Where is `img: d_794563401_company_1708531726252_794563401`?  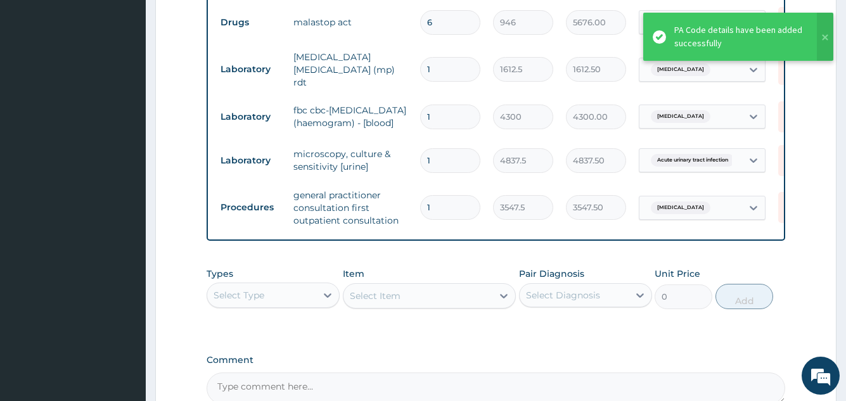 img: d_794563401_company_1708531726252_794563401 is located at coordinates (37, 79).